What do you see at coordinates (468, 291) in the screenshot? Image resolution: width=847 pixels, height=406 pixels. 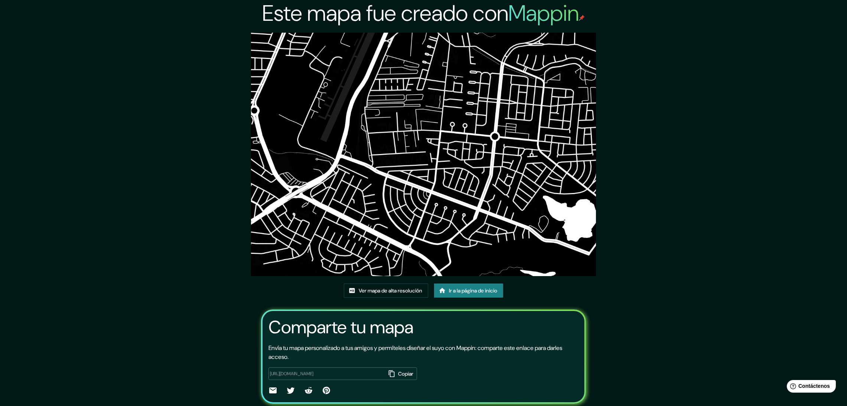 I see `a: Ir a la página de inicio` at bounding box center [468, 291].